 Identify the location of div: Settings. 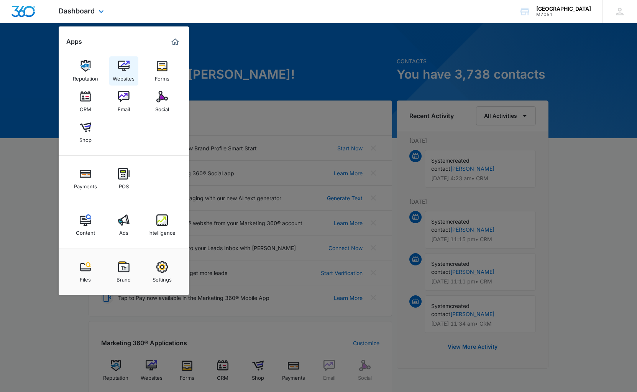
(162, 278).